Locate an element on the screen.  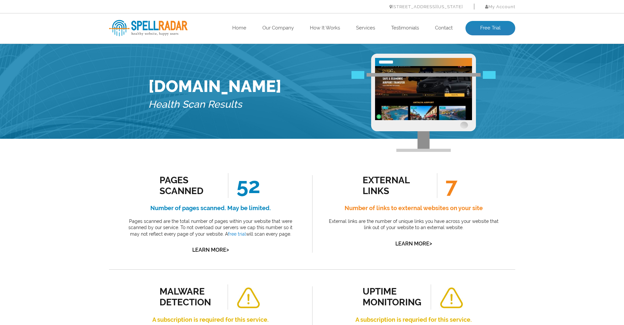
span: 52 is located at coordinates (244, 186).